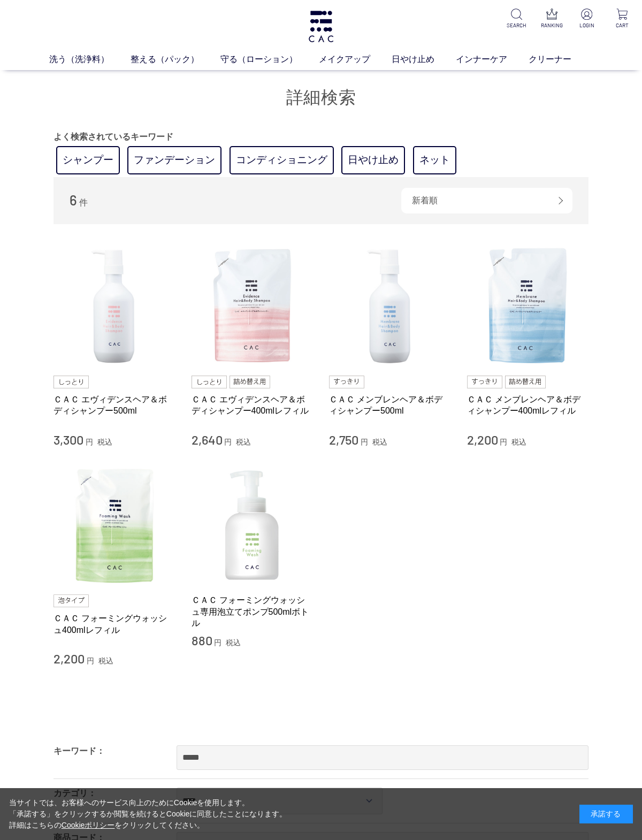 The image size is (642, 840). Describe the element at coordinates (252, 525) in the screenshot. I see `img: ＣＡＣ フォーミングウォッシュ専用泡立てポンプ500mlボトル` at that location.